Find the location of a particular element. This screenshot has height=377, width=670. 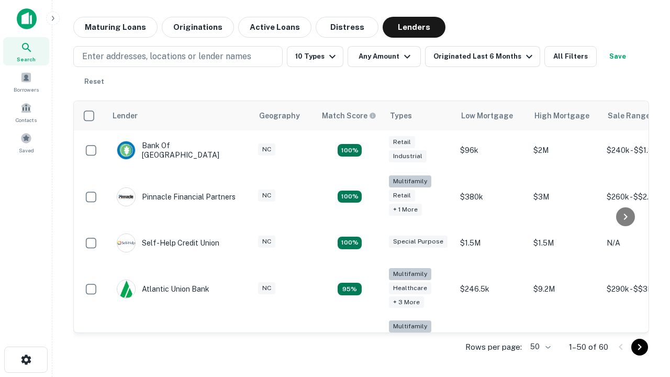

button: Lenders is located at coordinates (414, 27).